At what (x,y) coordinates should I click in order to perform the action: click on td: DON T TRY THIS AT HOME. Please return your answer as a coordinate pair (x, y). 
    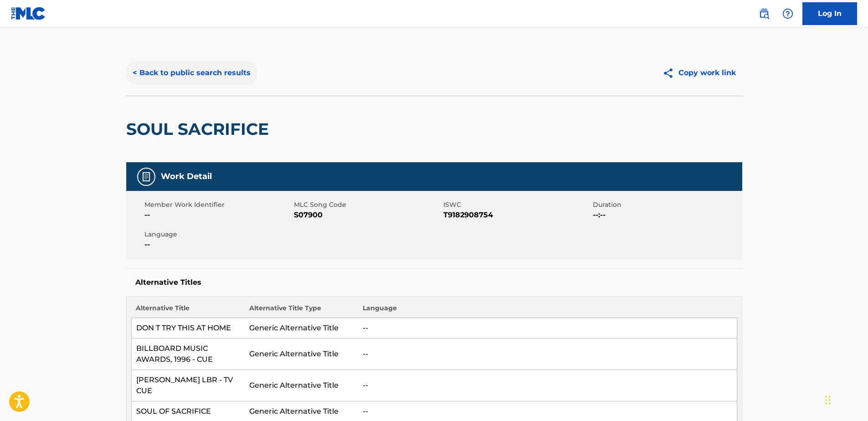
    Looking at the image, I should click on (188, 328).